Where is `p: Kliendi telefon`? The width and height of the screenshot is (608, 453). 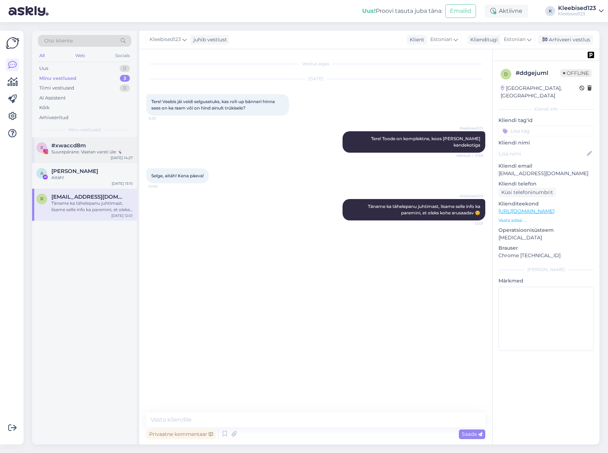 p: Kliendi telefon is located at coordinates (546, 184).